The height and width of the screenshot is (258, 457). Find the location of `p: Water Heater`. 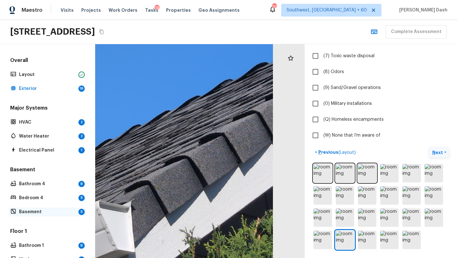

p: Water Heater is located at coordinates (47, 136).